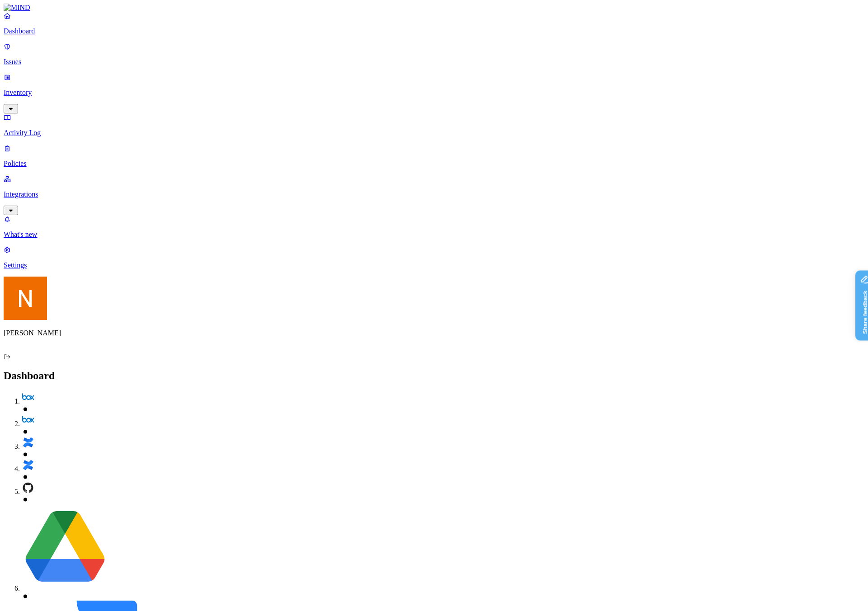 This screenshot has width=868, height=611. I want to click on p: Settings, so click(434, 265).